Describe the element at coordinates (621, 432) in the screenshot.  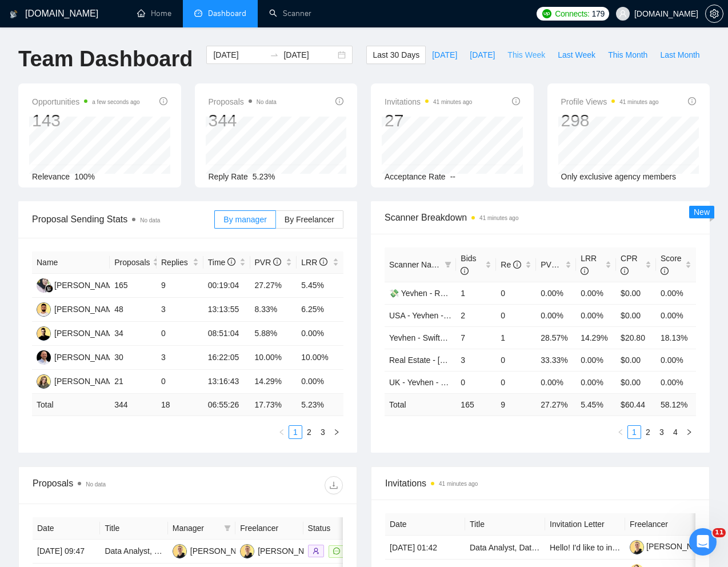
I see `span: left` at that location.